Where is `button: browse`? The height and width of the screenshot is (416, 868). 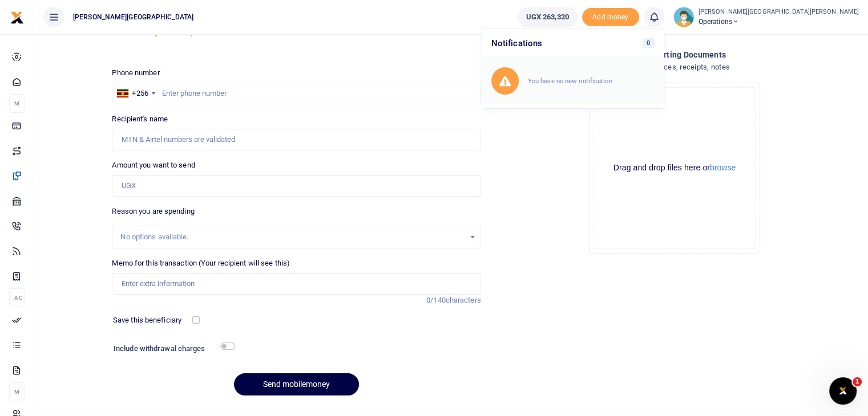
button: browse is located at coordinates (722, 168).